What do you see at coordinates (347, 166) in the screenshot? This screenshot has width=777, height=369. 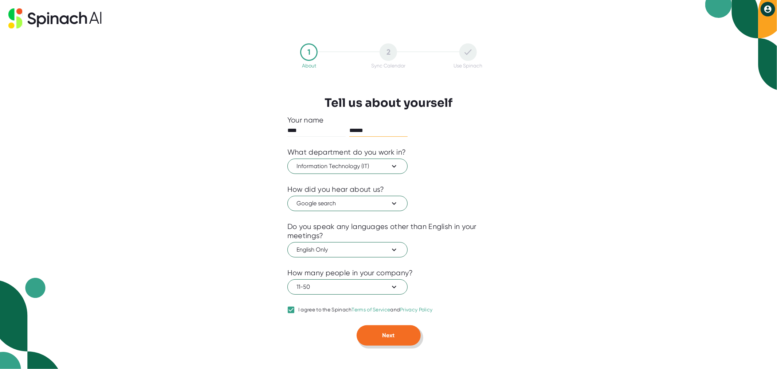 I see `span: Information Technology (IT)` at bounding box center [347, 166].